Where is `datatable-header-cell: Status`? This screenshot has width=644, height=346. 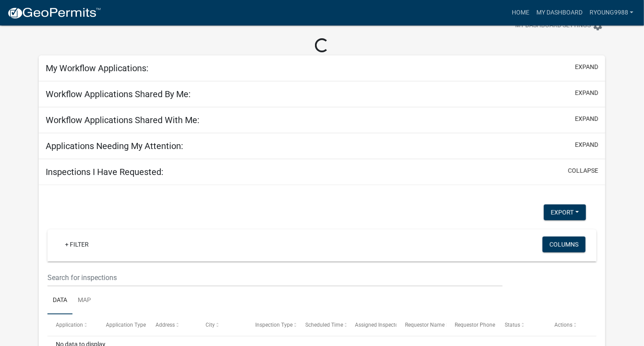
datatable-header-cell: Status is located at coordinates (522, 325).